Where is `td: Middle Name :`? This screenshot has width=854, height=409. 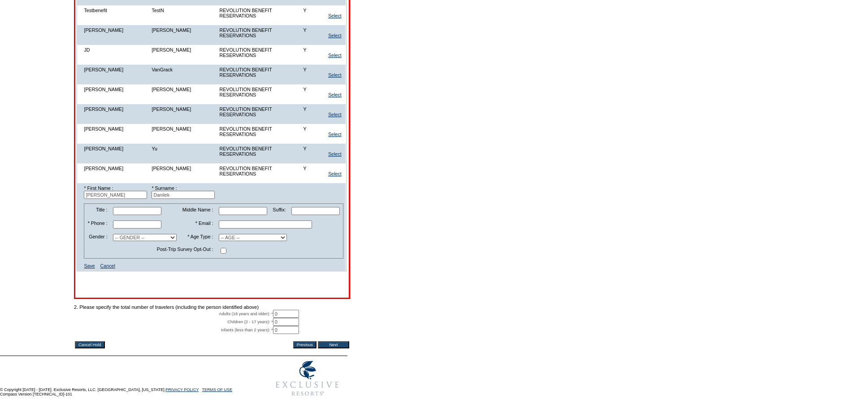
td: Middle Name : is located at coordinates (197, 211).